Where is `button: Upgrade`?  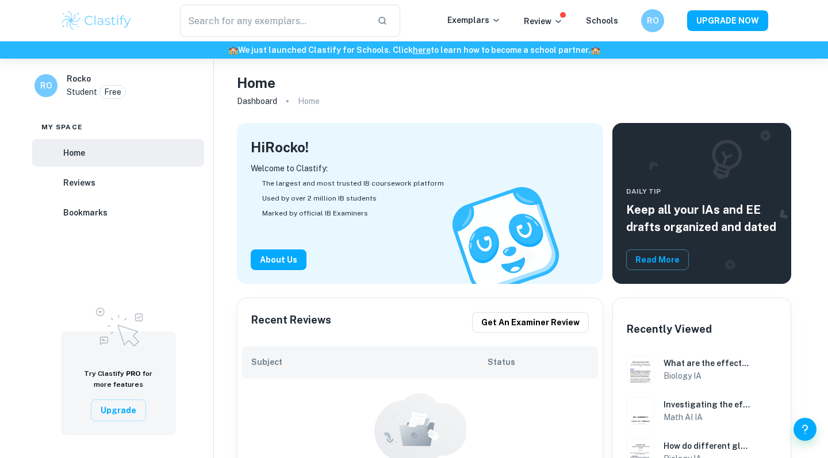 button: Upgrade is located at coordinates (119, 411).